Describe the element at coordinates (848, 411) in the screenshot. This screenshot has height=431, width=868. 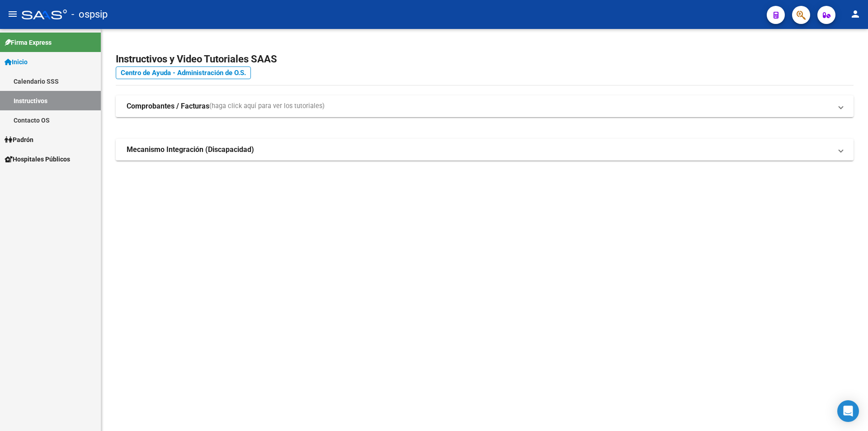
I see `div: Open Intercom Messenger` at that location.